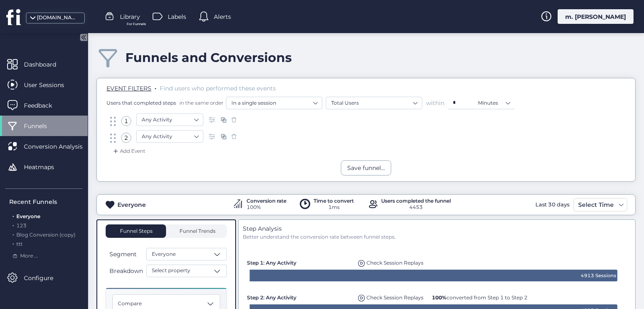 This screenshot has width=644, height=309. I want to click on div: Add Event, so click(128, 151).